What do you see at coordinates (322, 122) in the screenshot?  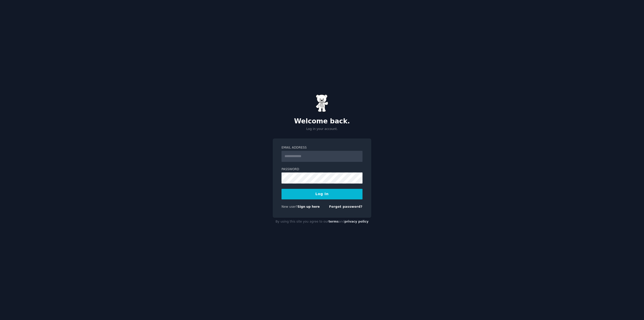 I see `h2: Welcome back.` at bounding box center [322, 122].